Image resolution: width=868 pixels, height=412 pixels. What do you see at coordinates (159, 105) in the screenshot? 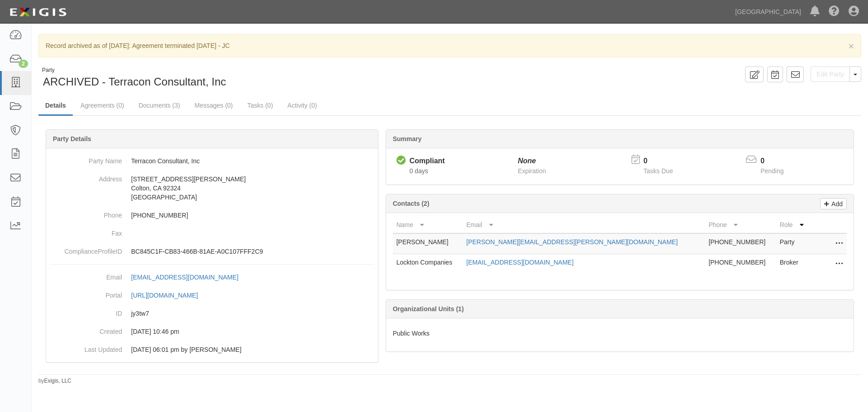
I see `a: Documents (3)` at bounding box center [159, 105].